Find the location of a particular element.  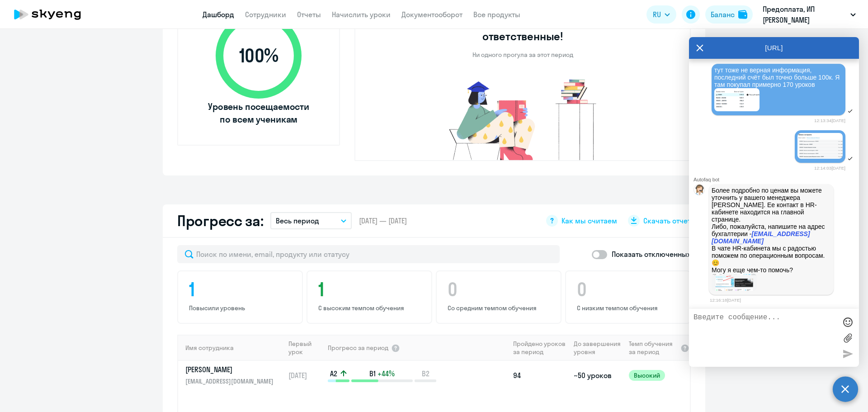

span: +44% is located at coordinates (386, 373).